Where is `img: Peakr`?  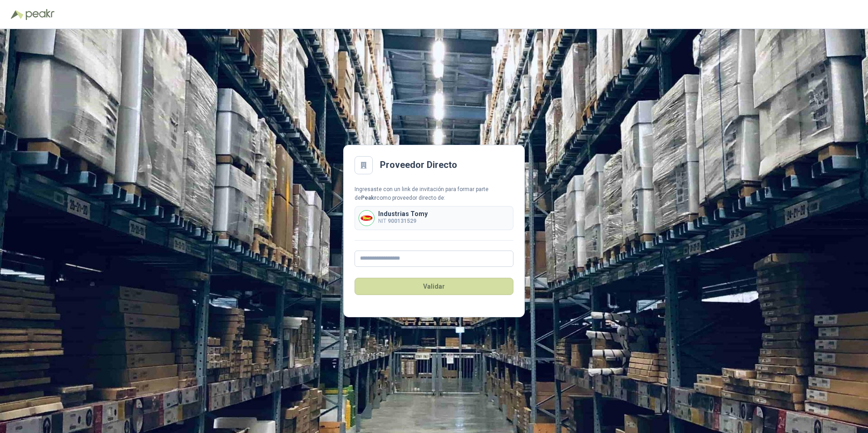
img: Peakr is located at coordinates (40, 15).